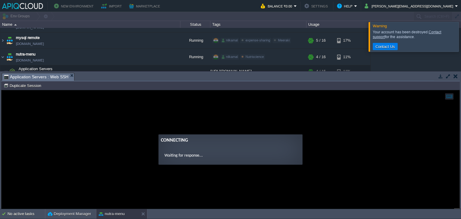 This screenshot has width=461, height=219. What do you see at coordinates (321, 41) in the screenshot?
I see `div: 5 / 16` at bounding box center [321, 41].